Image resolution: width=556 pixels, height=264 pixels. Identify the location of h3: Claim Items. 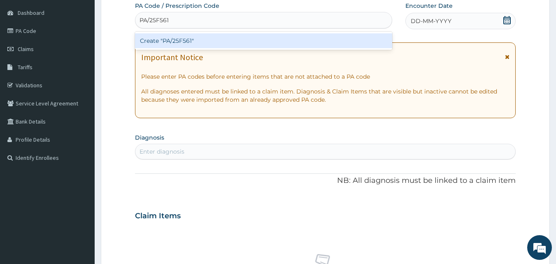
(158, 216).